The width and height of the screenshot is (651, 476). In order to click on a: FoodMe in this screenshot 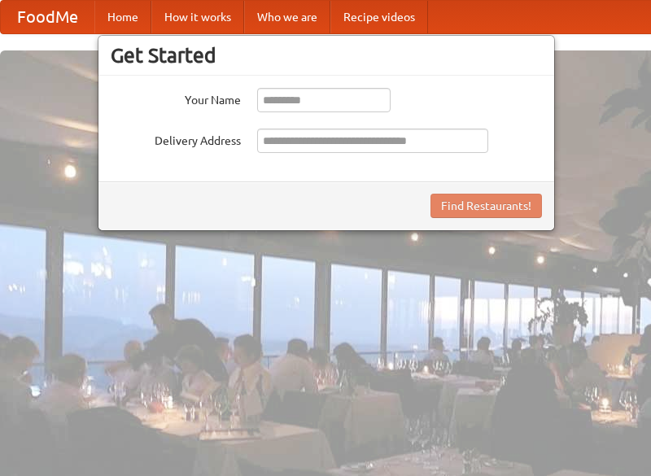, I will do `click(47, 17)`.